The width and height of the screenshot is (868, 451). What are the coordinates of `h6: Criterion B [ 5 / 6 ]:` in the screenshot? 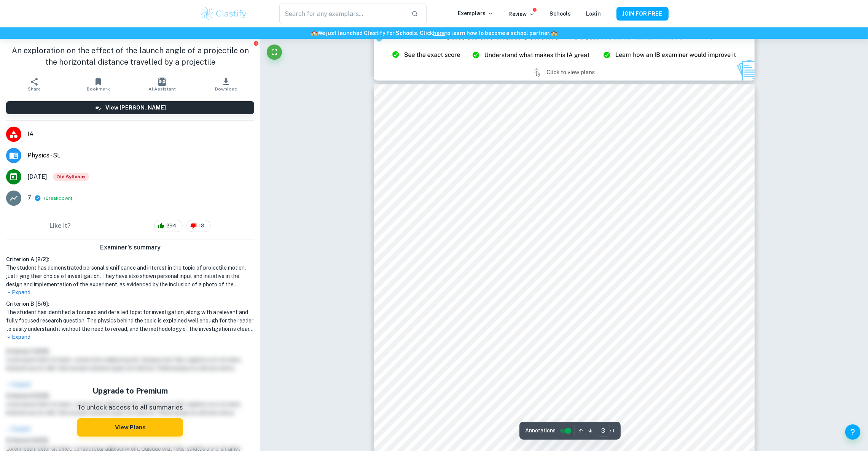 It's located at (130, 304).